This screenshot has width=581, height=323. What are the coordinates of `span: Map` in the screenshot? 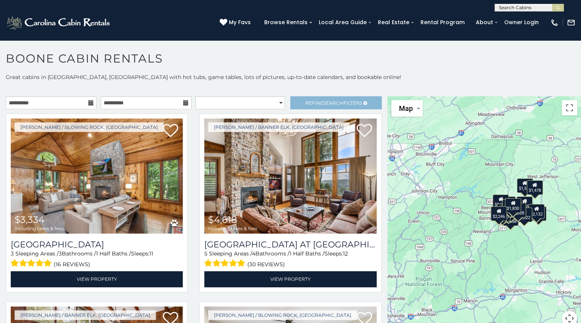 It's located at (406, 108).